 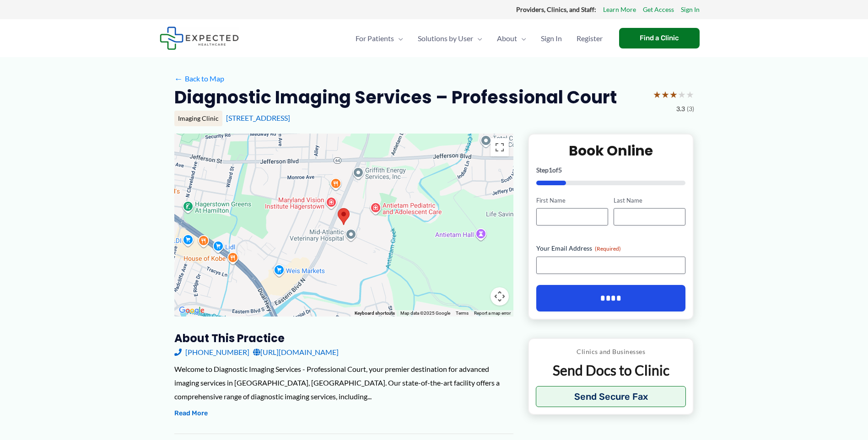 What do you see at coordinates (511, 39) in the screenshot?
I see `a: AboutMenu Toggle` at bounding box center [511, 39].